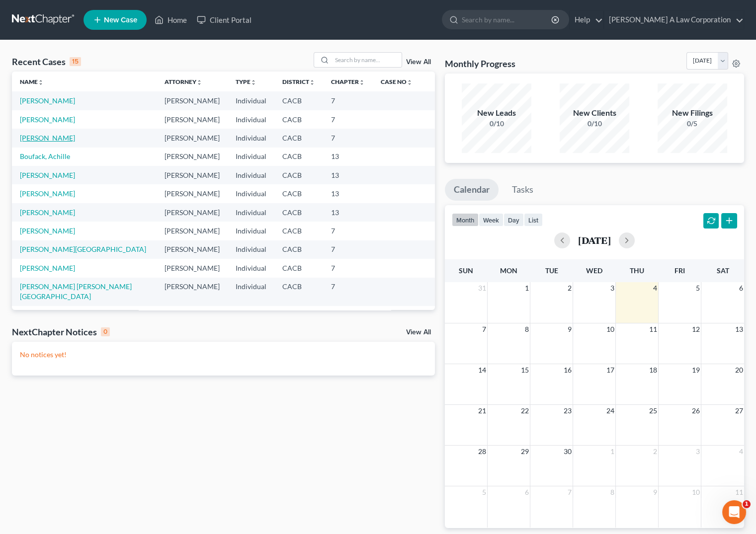 The image size is (756, 534). What do you see at coordinates (586, 20) in the screenshot?
I see `a: Help` at bounding box center [586, 20].